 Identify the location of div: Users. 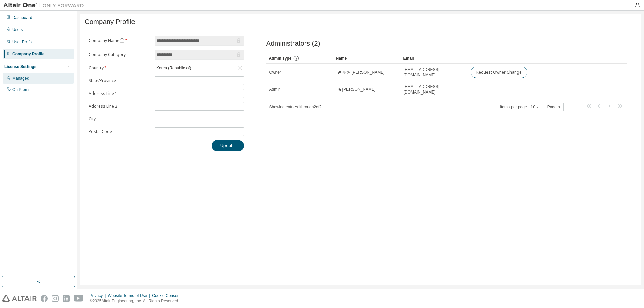
(17, 30).